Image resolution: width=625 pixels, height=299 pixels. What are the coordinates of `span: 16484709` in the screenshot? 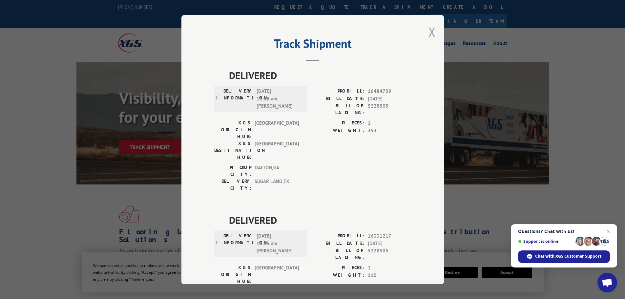 It's located at (389, 91).